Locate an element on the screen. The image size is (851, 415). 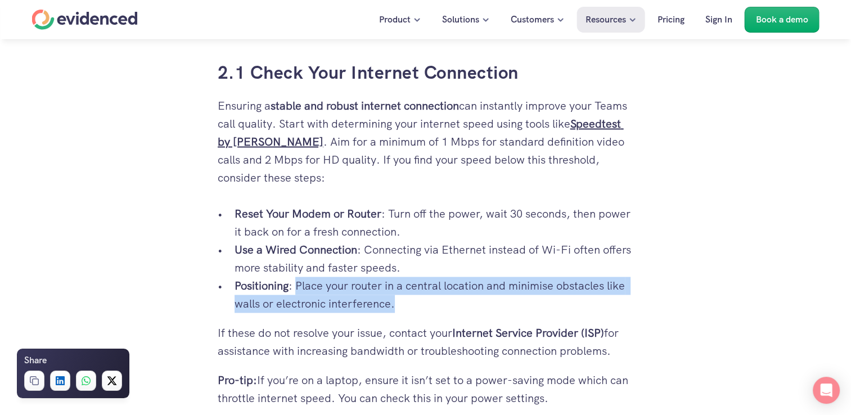
p: Sign In is located at coordinates (719, 20).